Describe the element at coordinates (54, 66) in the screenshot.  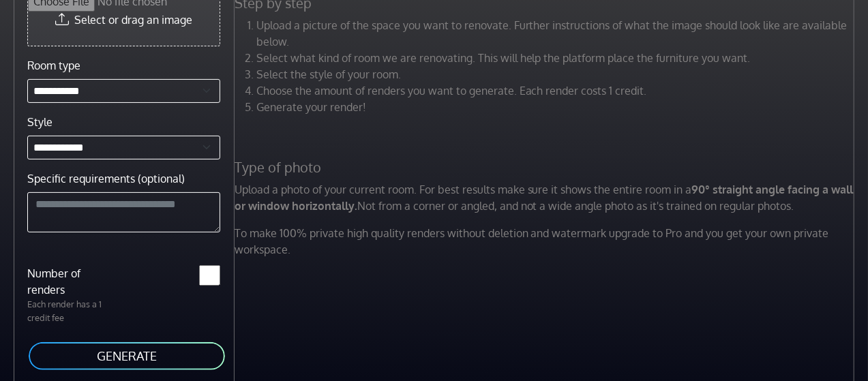
I see `label: Room type` at that location.